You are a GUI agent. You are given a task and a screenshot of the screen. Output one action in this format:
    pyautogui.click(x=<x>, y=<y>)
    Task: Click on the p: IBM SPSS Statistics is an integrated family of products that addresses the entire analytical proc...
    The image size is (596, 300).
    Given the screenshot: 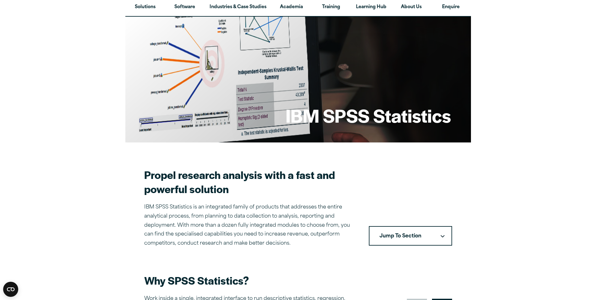 What is the action you would take?
    pyautogui.click(x=249, y=225)
    